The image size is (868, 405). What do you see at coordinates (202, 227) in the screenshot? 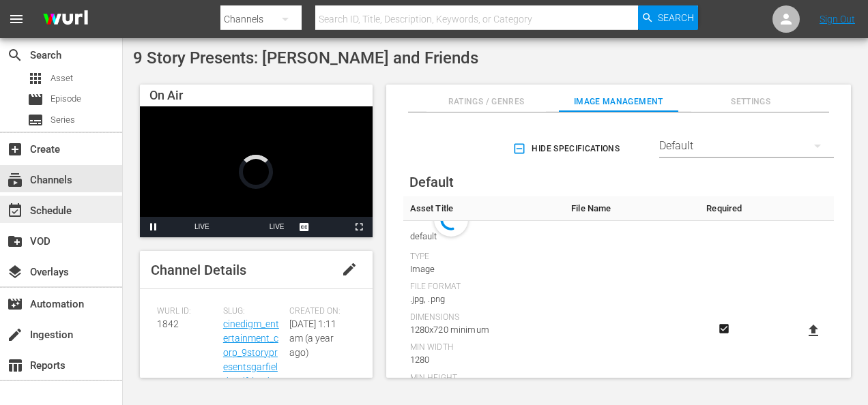
I see `div: LIVE` at bounding box center [202, 227].